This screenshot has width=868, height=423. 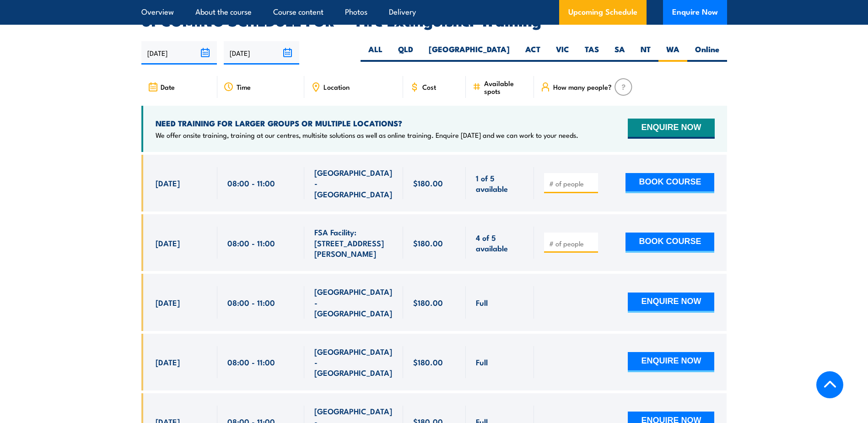 I want to click on label: NT, so click(x=645, y=53).